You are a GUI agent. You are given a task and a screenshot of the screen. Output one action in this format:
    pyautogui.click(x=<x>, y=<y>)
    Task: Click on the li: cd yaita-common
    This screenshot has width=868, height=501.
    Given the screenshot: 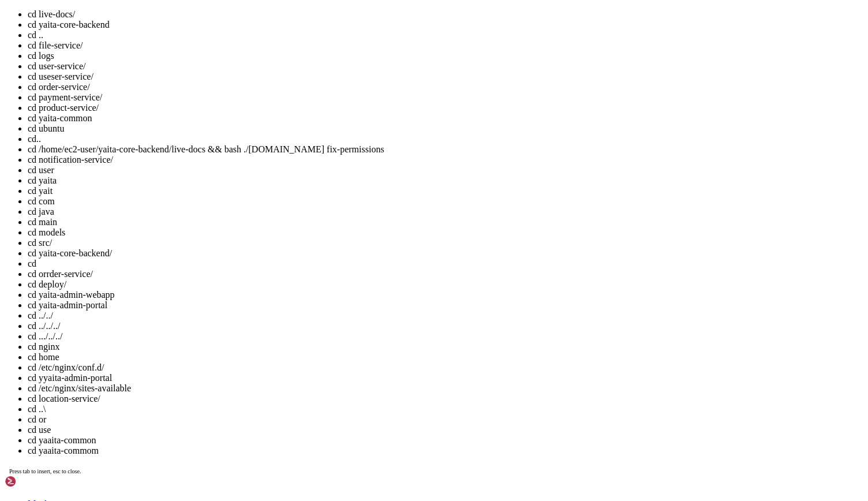 What is the action you would take?
    pyautogui.click(x=446, y=119)
    